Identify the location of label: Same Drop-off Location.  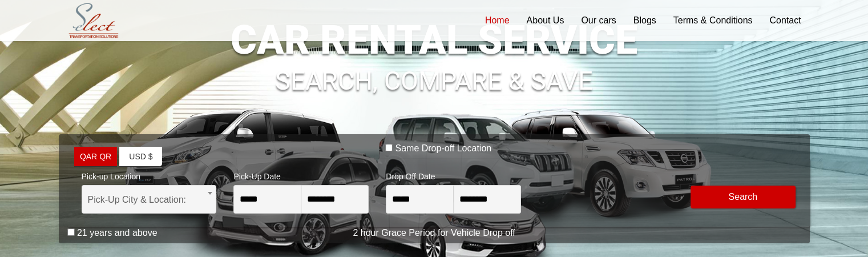
(443, 149).